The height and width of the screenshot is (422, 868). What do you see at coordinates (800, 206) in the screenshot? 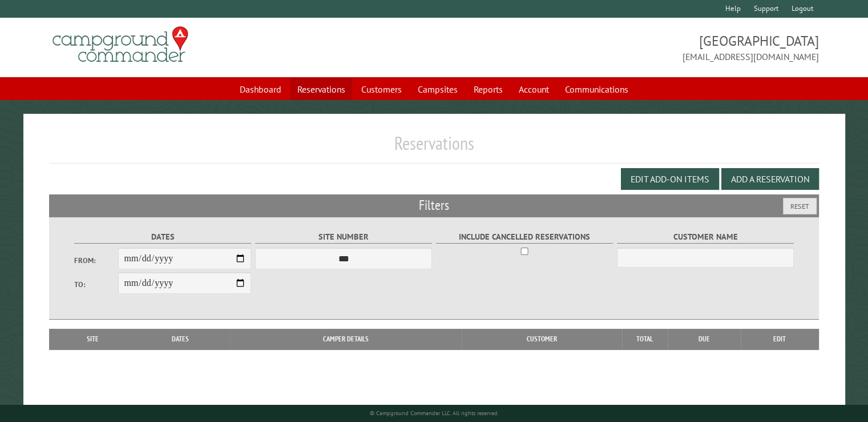
I see `button: Reset` at bounding box center [800, 206].